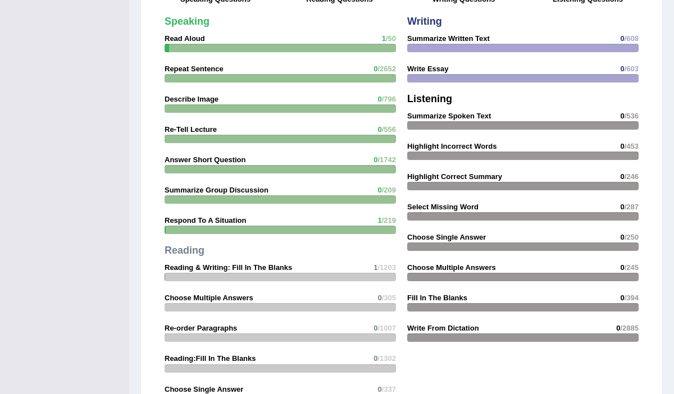 This screenshot has height=394, width=674. Describe the element at coordinates (389, 190) in the screenshot. I see `span: /209` at that location.